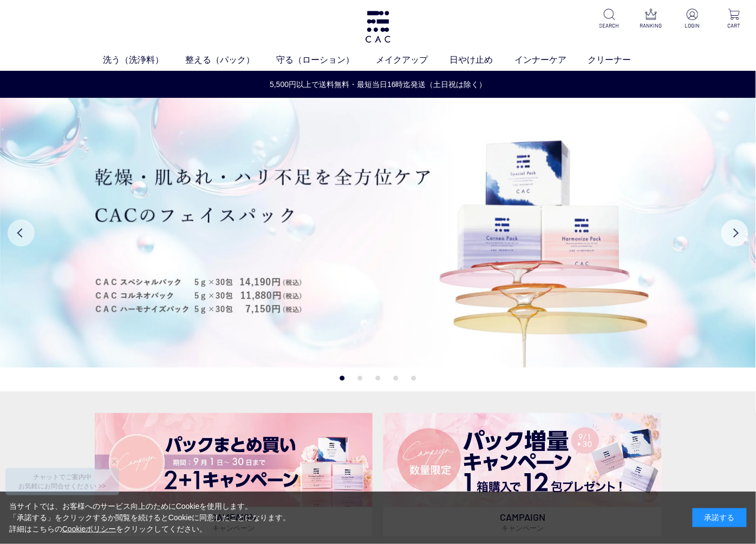  I want to click on a: メイクアップ, so click(413, 60).